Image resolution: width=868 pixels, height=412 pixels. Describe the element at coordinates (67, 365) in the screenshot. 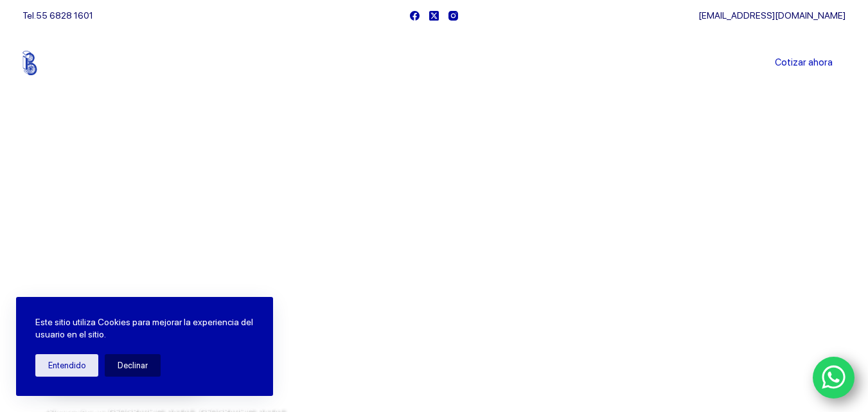

I see `button: Entendido` at that location.